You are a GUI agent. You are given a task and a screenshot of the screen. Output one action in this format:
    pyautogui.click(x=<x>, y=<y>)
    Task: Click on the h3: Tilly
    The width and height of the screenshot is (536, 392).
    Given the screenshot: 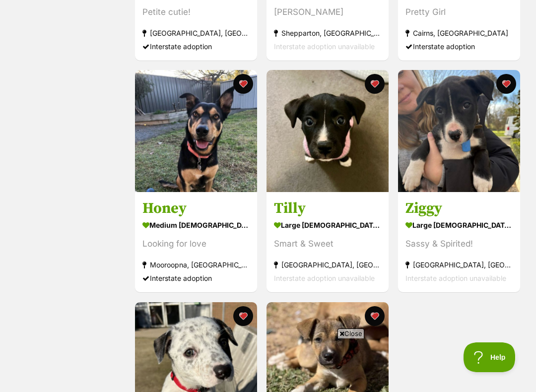 What is the action you would take?
    pyautogui.click(x=328, y=209)
    